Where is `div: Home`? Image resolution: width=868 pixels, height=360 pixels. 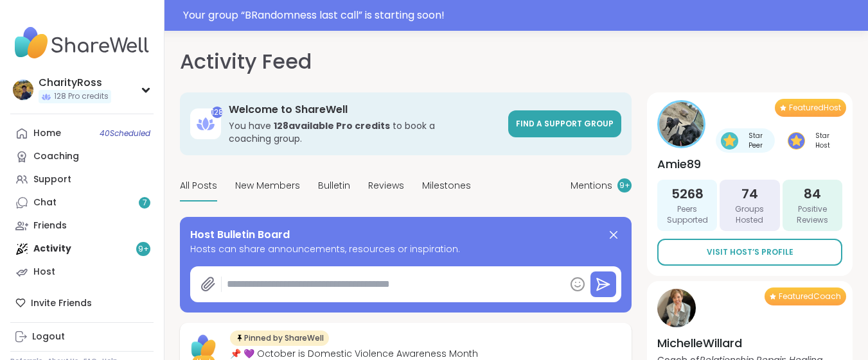 div: Home is located at coordinates (47, 134).